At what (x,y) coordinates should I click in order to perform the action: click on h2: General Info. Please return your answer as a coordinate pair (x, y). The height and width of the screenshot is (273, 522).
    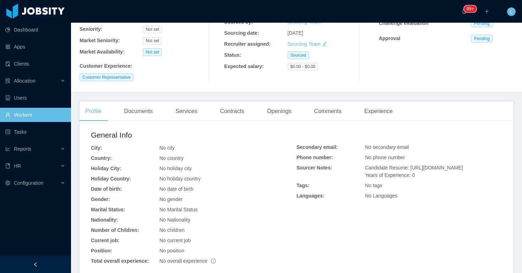
    Looking at the image, I should click on (193, 135).